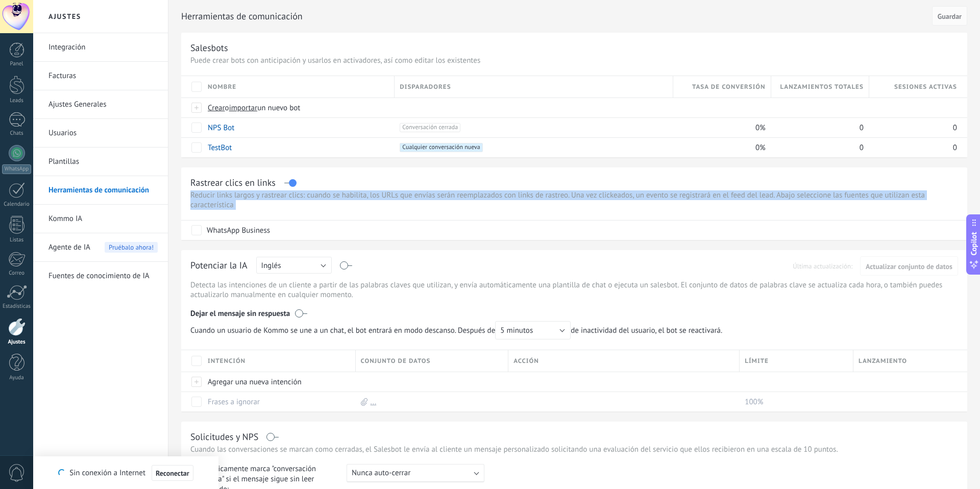  Describe the element at coordinates (222, 87) in the screenshot. I see `span: Nombre` at that location.